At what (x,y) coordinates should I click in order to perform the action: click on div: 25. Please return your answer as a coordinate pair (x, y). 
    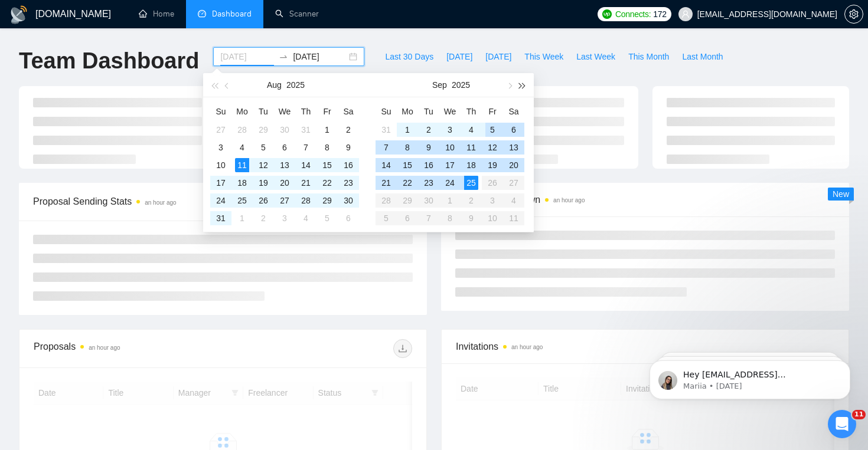
    Looking at the image, I should click on (471, 183).